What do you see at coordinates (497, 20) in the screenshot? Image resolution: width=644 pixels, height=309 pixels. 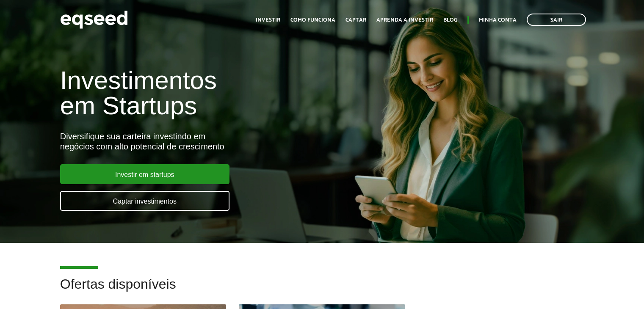 I see `a: Minha conta` at bounding box center [497, 20].